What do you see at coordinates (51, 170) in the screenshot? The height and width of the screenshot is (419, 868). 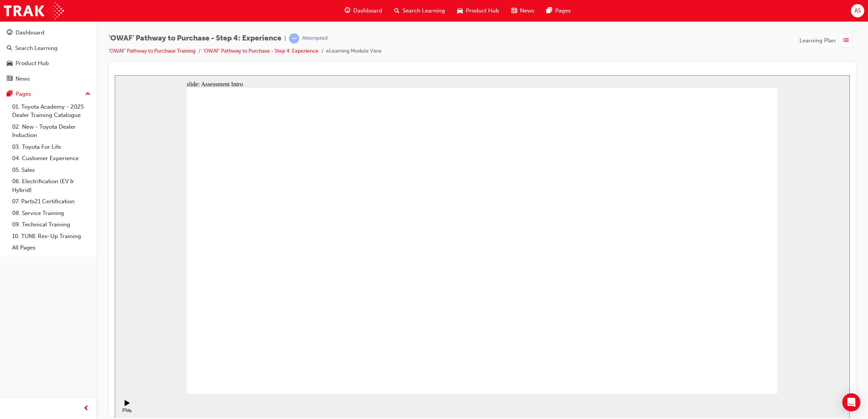 I see `a: 05. Sales` at bounding box center [51, 170].